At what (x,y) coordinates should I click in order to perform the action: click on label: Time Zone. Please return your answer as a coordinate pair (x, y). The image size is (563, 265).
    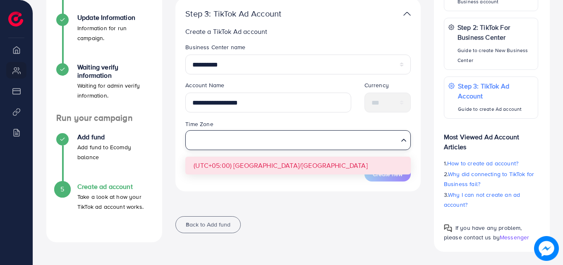
    Looking at the image, I should click on (199, 124).